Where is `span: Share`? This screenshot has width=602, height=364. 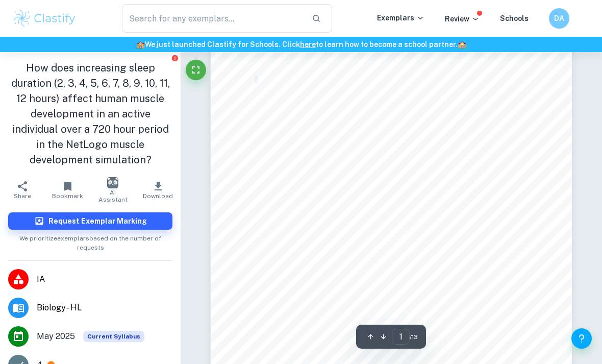 span: Share is located at coordinates (22, 196).